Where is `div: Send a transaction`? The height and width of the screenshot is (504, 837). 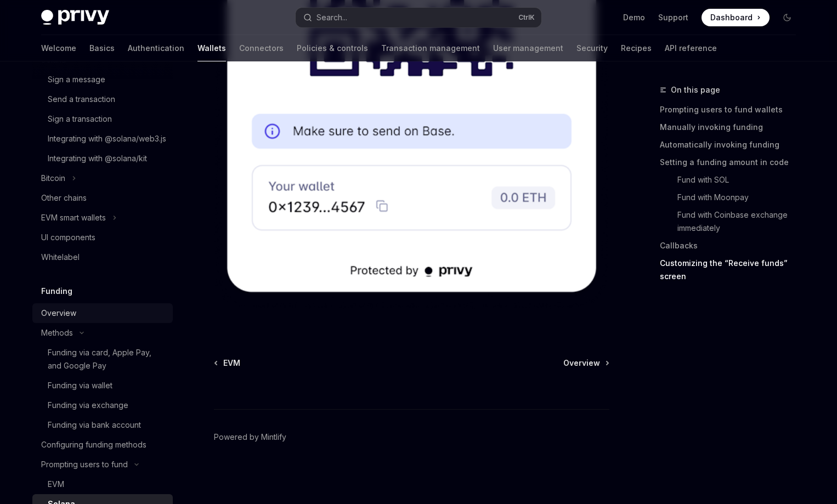
div: Send a transaction is located at coordinates (81, 99).